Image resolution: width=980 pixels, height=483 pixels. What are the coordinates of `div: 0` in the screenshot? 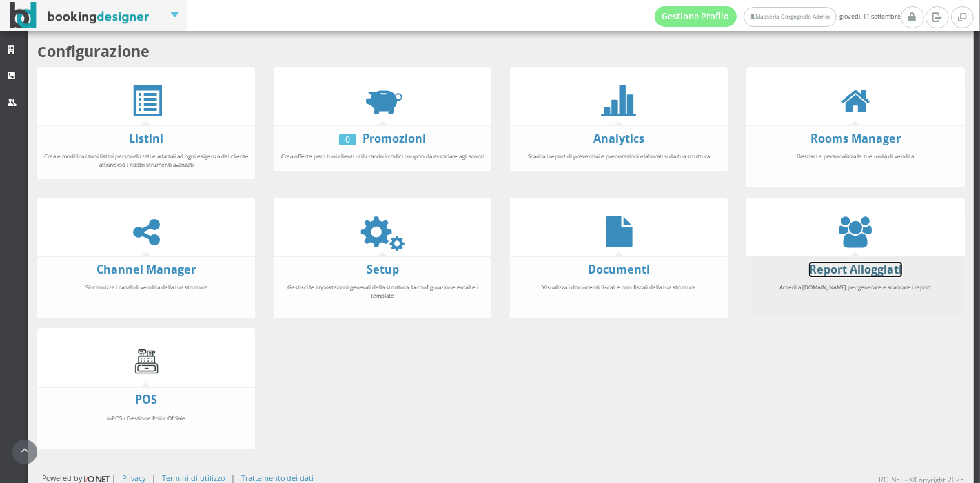 It's located at (347, 139).